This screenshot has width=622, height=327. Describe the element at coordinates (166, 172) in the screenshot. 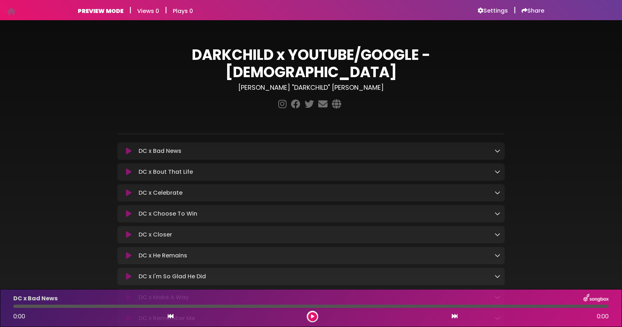

I see `p: DC x Bout That Life` at that location.